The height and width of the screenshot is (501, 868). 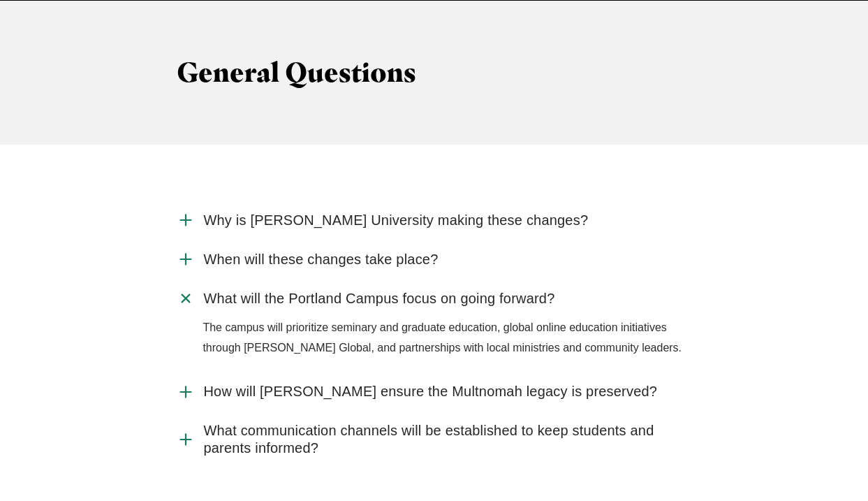 What do you see at coordinates (447, 440) in the screenshot?
I see `span: What communication channels will be established to keep students and parents informed?` at bounding box center [447, 440].